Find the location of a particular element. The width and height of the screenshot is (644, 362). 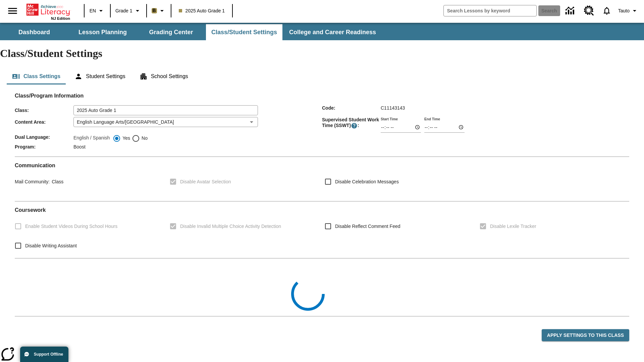

a: Resource Center, Will open in new tab is located at coordinates (589, 11).